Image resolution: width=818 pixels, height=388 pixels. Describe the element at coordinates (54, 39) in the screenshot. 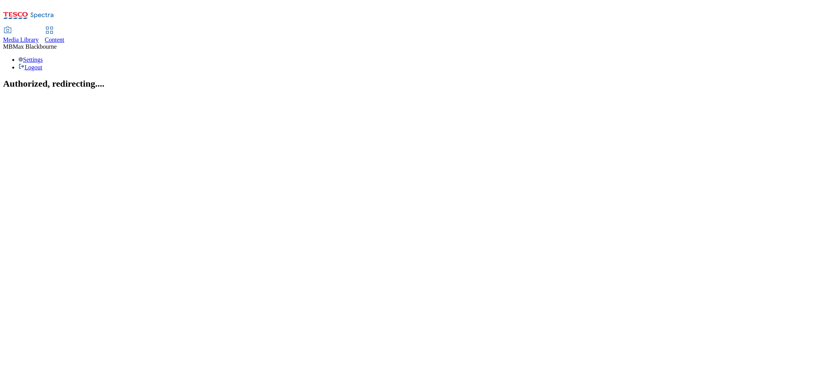

I see `span: Content` at that location.